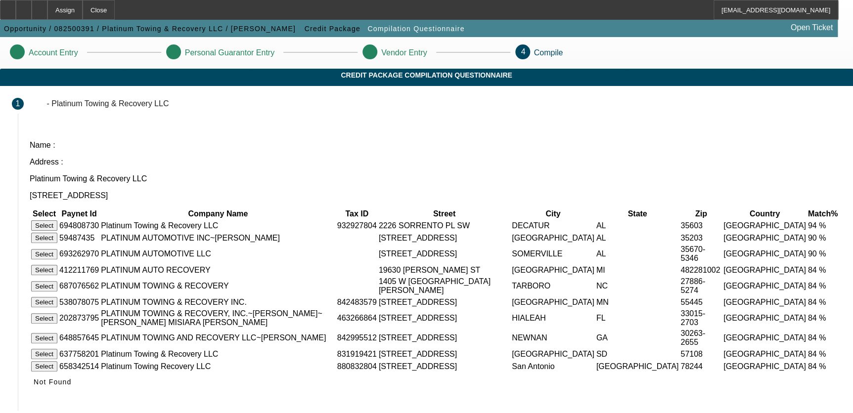 The image size is (853, 413). I want to click on td: 30263-2655, so click(700, 338).